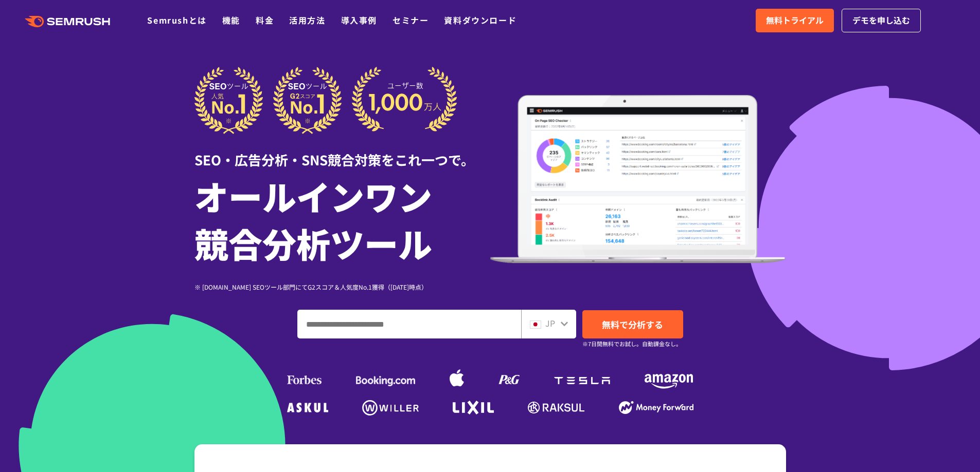 This screenshot has width=980, height=472. Describe the element at coordinates (342, 220) in the screenshot. I see `h1: オールインワン 競合分析ツール` at that location.